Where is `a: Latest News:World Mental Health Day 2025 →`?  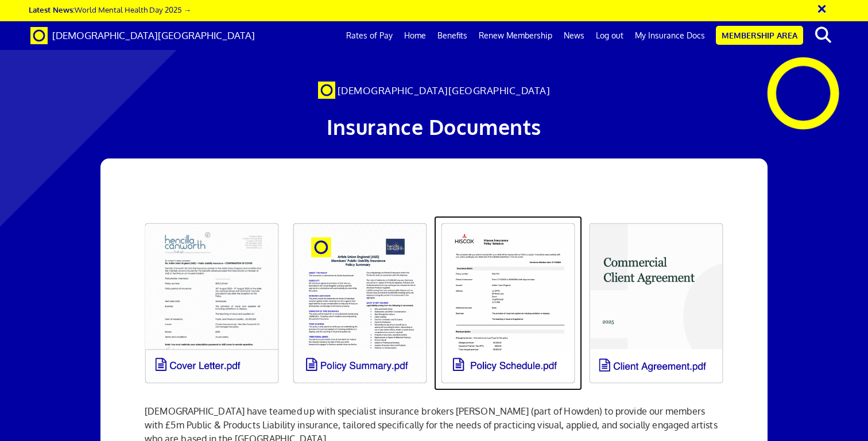 a: Latest News:World Mental Health Day 2025 → is located at coordinates (110, 9).